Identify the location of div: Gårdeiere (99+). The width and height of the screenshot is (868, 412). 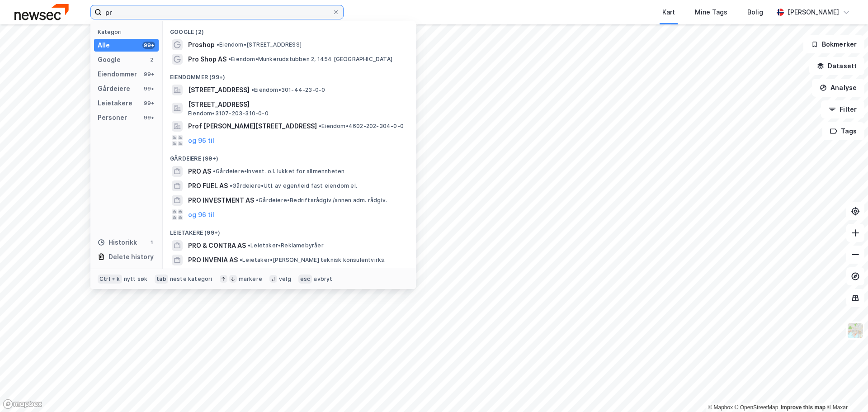
(289, 156).